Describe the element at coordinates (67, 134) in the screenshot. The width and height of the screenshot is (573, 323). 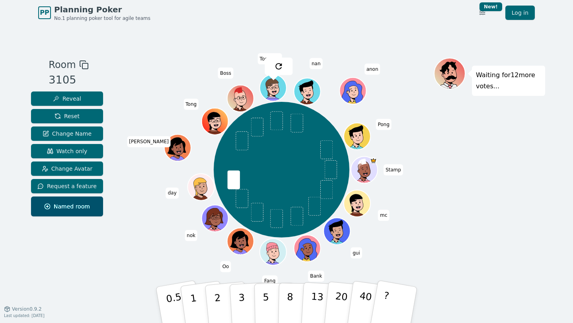
I see `span: Change Name` at that location.